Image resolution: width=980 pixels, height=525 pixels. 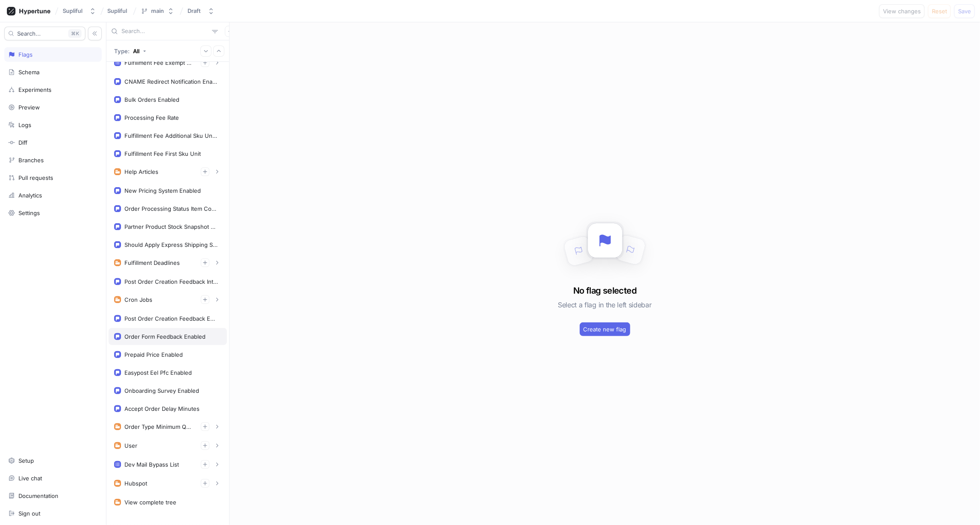 I want to click on div: User, so click(x=131, y=445).